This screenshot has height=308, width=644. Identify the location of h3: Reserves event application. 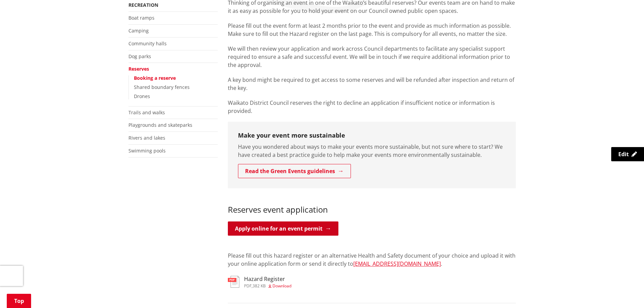
(372, 205).